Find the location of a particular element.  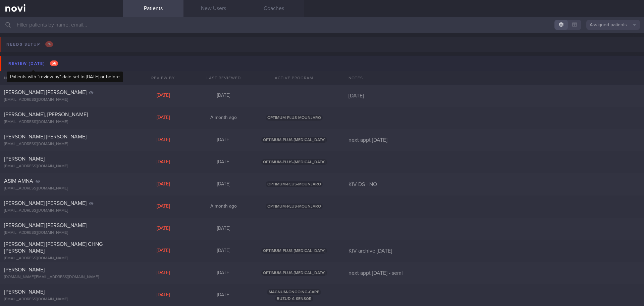

div: Review By is located at coordinates (164, 78).